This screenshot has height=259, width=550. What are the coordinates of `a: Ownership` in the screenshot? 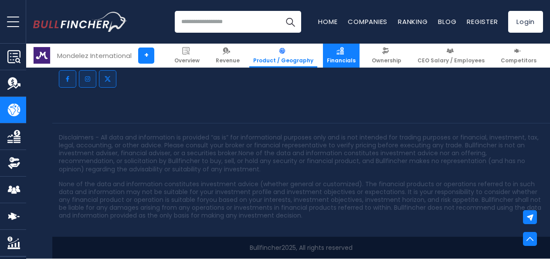 It's located at (387, 55).